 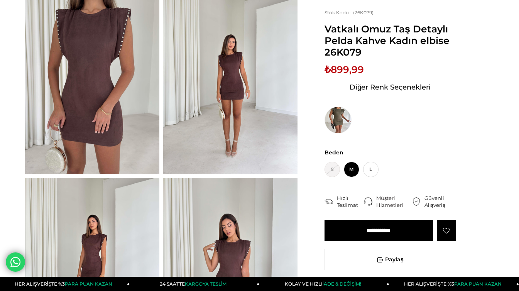 I want to click on span: L, so click(x=371, y=169).